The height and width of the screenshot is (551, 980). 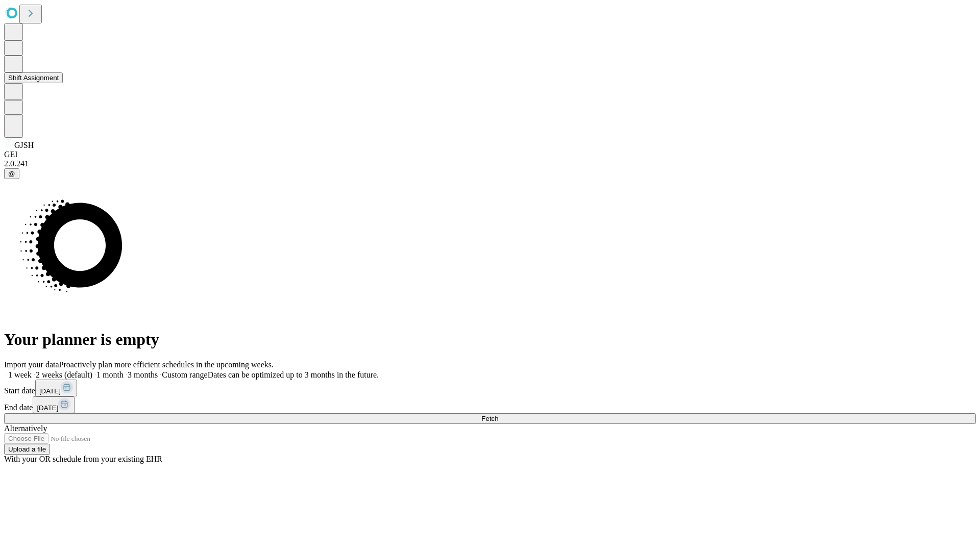 What do you see at coordinates (143, 375) in the screenshot?
I see `span: 3 months` at bounding box center [143, 375].